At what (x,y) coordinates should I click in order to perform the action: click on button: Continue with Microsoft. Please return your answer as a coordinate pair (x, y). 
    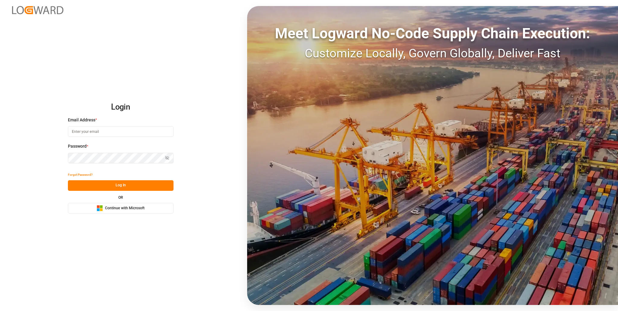
    Looking at the image, I should click on (121, 208).